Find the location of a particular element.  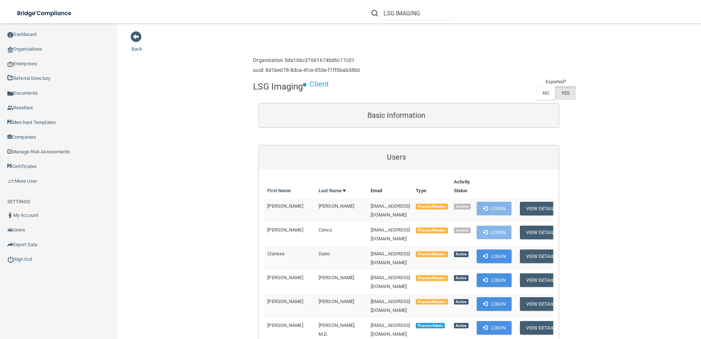

img: ic-search.3b580494.png is located at coordinates (375, 13).